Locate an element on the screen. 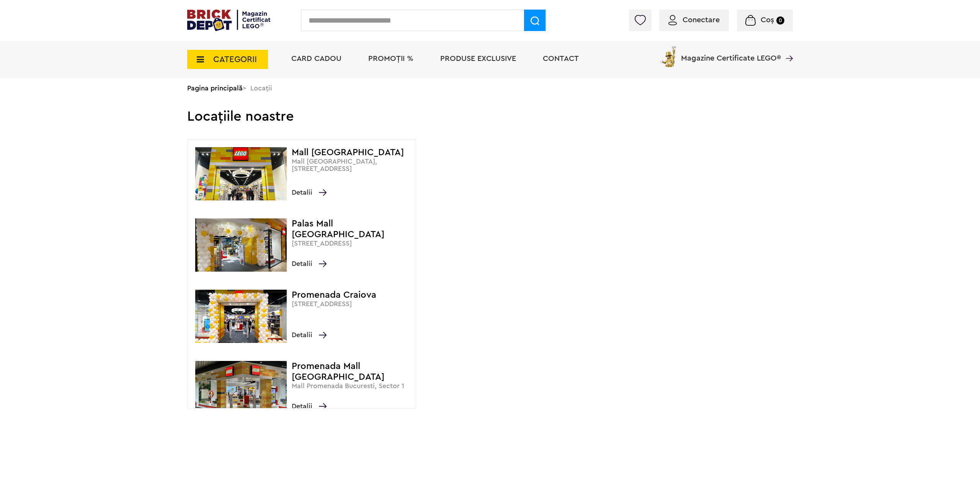 Image resolution: width=980 pixels, height=487 pixels. p: Mall Promenada Bucuresti, Sector 1 is located at coordinates (352, 385).